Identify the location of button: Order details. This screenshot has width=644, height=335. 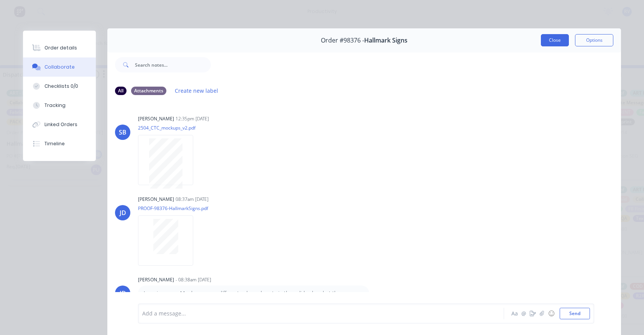
(59, 48).